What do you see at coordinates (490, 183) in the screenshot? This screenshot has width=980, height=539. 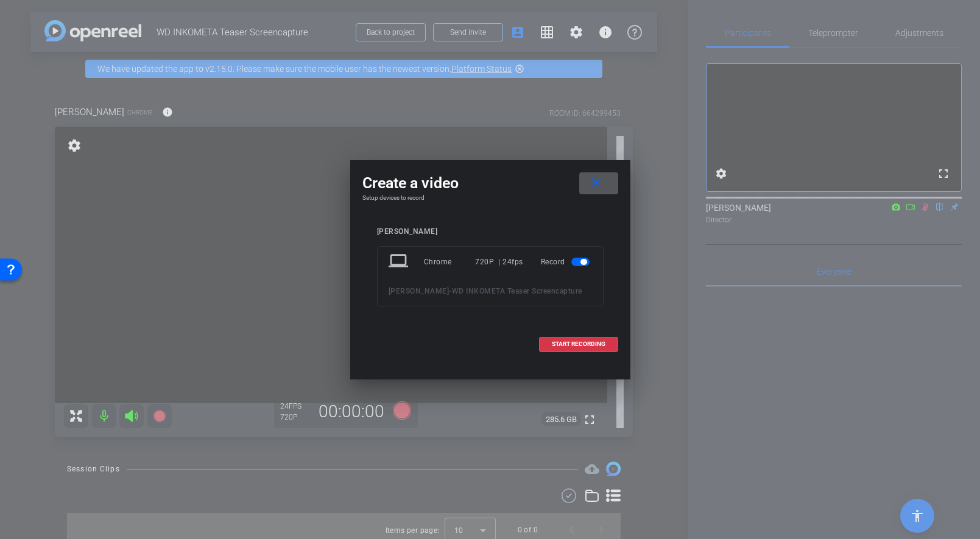 I see `div: Create a video` at bounding box center [490, 183].